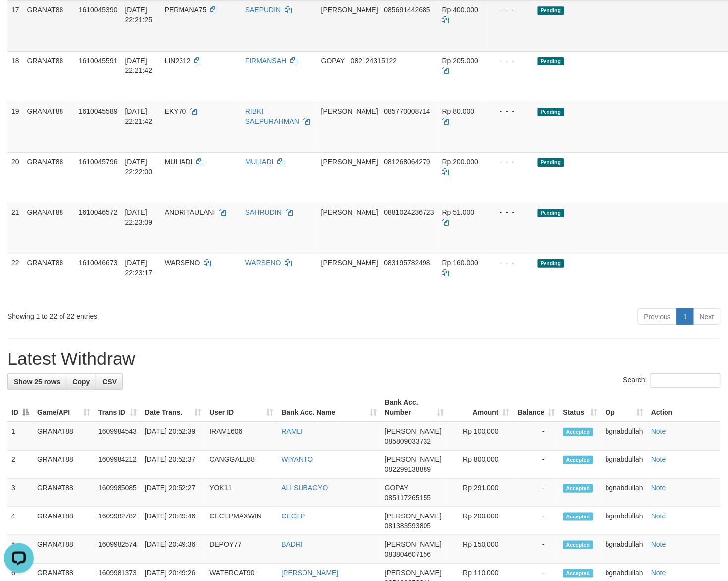 Image resolution: width=728 pixels, height=581 pixels. What do you see at coordinates (458, 212) in the screenshot?
I see `span: Rp 51.000` at bounding box center [458, 212].